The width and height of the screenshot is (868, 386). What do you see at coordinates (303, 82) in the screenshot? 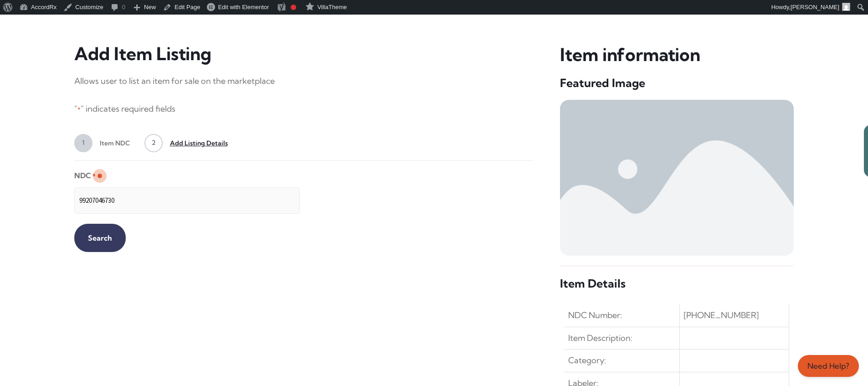
I see `p: Allows user to list an item for sale on the marketplace` at bounding box center [303, 82].